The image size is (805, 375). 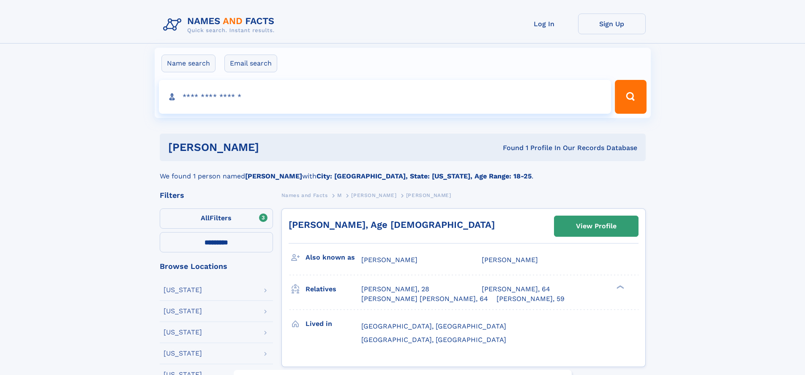 What do you see at coordinates (334, 289) in the screenshot?
I see `h3: Relatives` at bounding box center [334, 289].